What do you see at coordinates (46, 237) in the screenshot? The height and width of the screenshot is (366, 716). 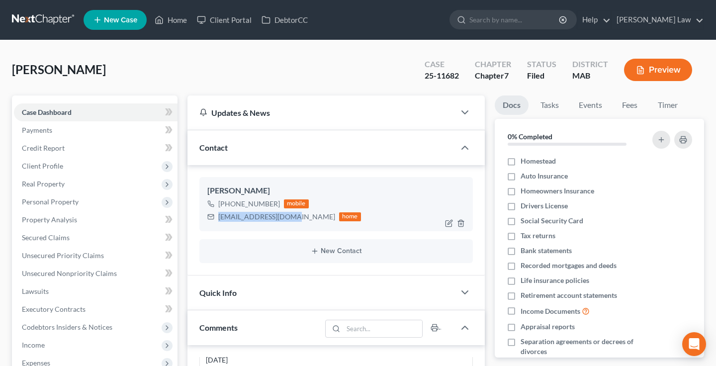 I see `span: Secured Claims` at bounding box center [46, 237].